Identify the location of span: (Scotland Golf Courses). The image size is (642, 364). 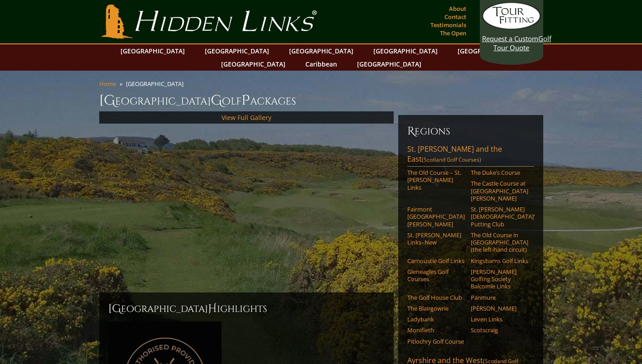
(451, 160).